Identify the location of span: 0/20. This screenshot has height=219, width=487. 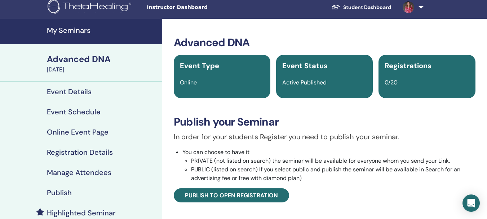
(391, 82).